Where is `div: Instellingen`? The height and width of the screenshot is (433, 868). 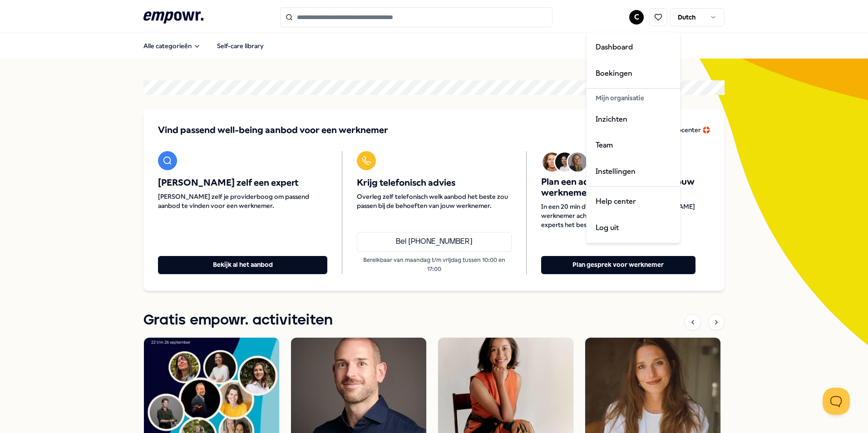
div: Instellingen is located at coordinates (633, 171).